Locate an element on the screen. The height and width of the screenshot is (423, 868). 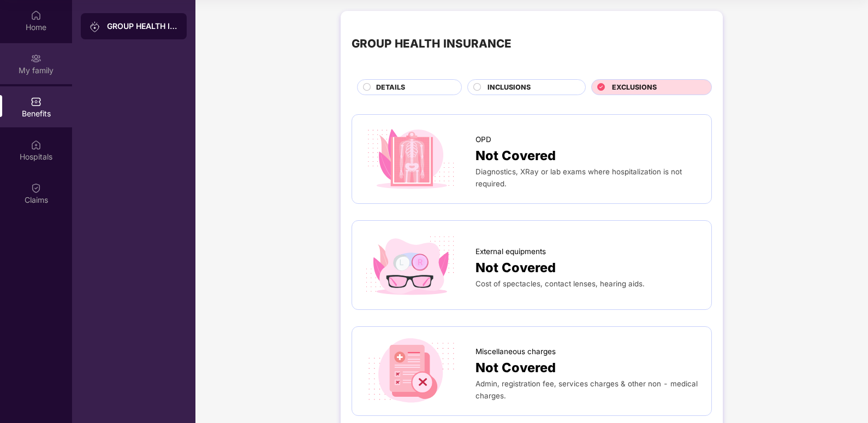
span: Cost of spectacles, contact lenses, hearing aids. is located at coordinates (560, 284).